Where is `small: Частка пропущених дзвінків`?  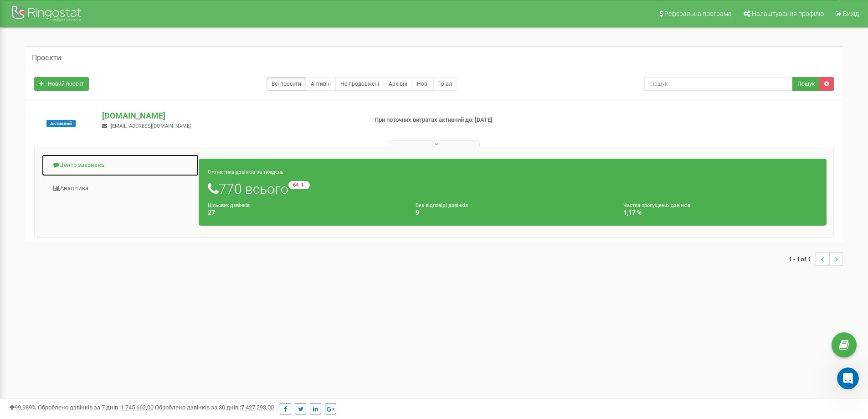
small: Частка пропущених дзвінків is located at coordinates (657, 205).